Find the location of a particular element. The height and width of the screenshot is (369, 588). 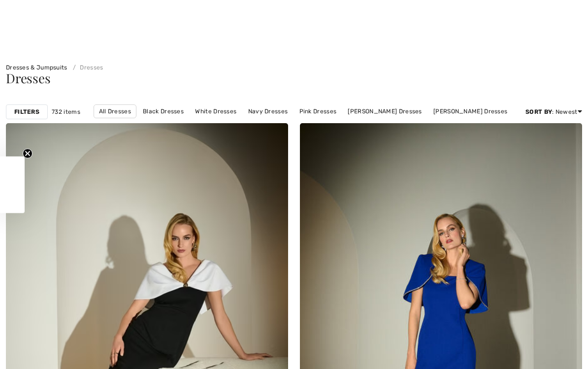

a: Navy Dresses is located at coordinates (268, 112).